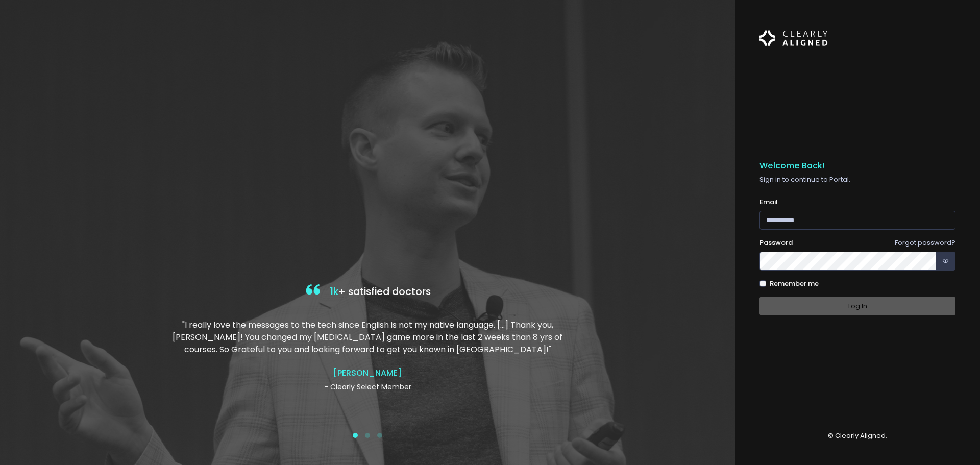 The width and height of the screenshot is (980, 465). Describe the element at coordinates (858, 166) in the screenshot. I see `h5: Welcome Back!` at that location.